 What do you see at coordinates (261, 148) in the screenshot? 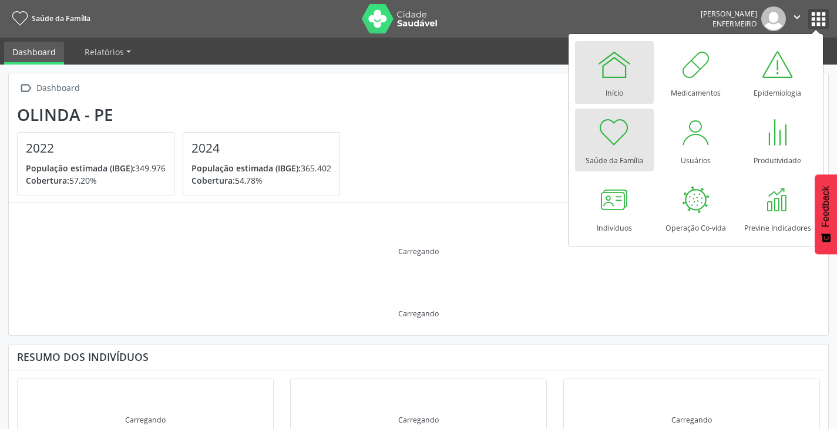
I see `h4: 2024` at bounding box center [261, 148].